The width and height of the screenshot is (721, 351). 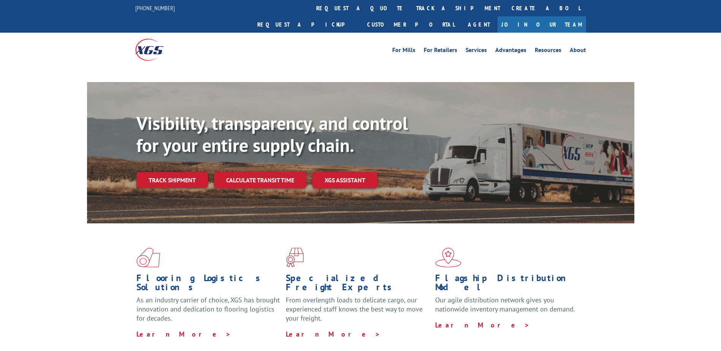 I want to click on a: Customer Portal, so click(x=411, y=24).